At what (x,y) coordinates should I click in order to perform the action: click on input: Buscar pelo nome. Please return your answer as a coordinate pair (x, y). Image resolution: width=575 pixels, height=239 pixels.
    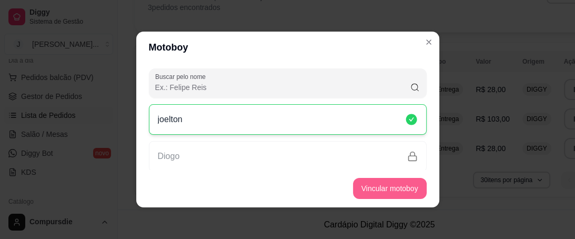
    Looking at the image, I should click on (283, 87).